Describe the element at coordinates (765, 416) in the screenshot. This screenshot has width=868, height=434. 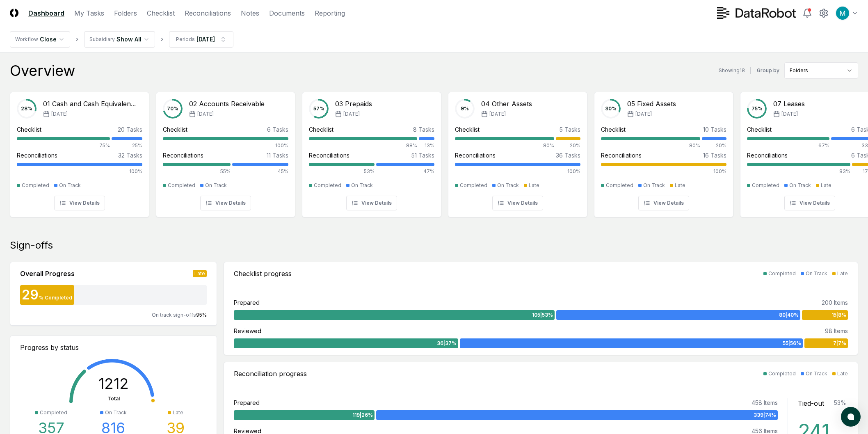
I see `span: 339 | 74 %` at that location.